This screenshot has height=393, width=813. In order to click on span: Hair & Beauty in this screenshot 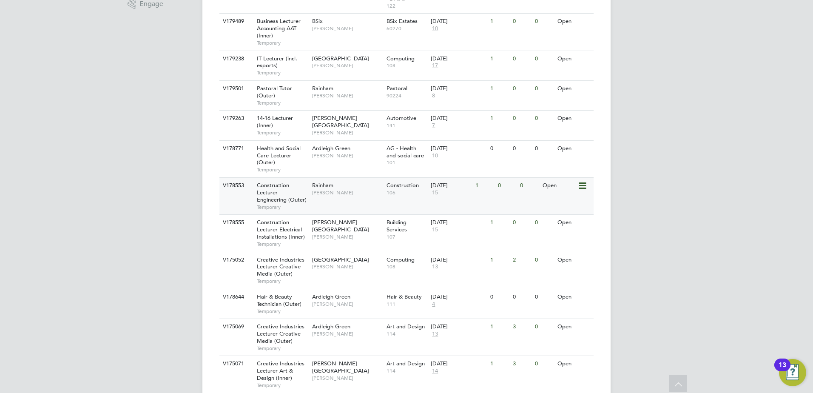, I will do `click(404, 297)`.